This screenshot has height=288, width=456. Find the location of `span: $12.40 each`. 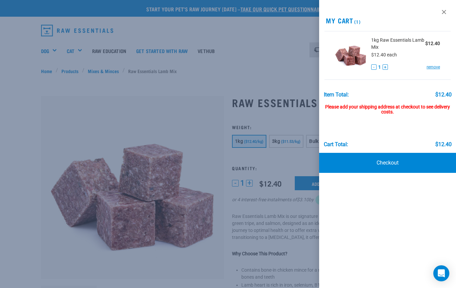

span: $12.40 each is located at coordinates (384, 55).